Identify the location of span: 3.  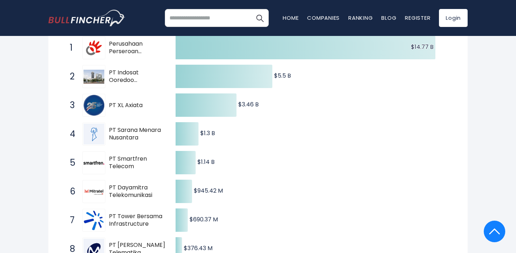
(70, 105).